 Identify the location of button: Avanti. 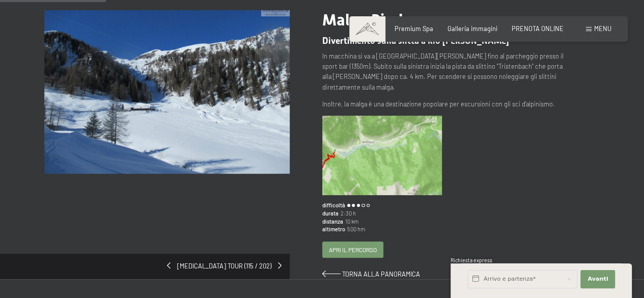
(598, 279).